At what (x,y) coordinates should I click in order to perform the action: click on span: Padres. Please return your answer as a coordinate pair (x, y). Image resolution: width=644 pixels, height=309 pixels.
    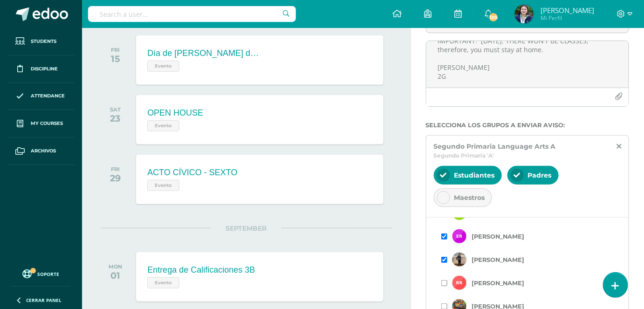
    Looking at the image, I should click on (539, 176).